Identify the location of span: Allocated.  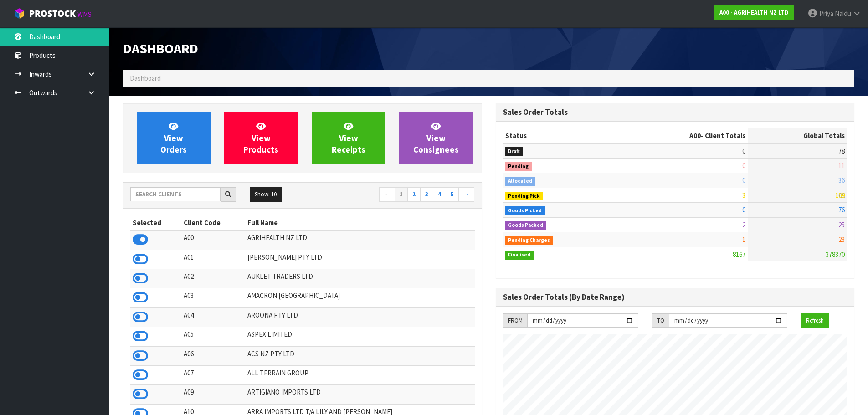
(520, 181).